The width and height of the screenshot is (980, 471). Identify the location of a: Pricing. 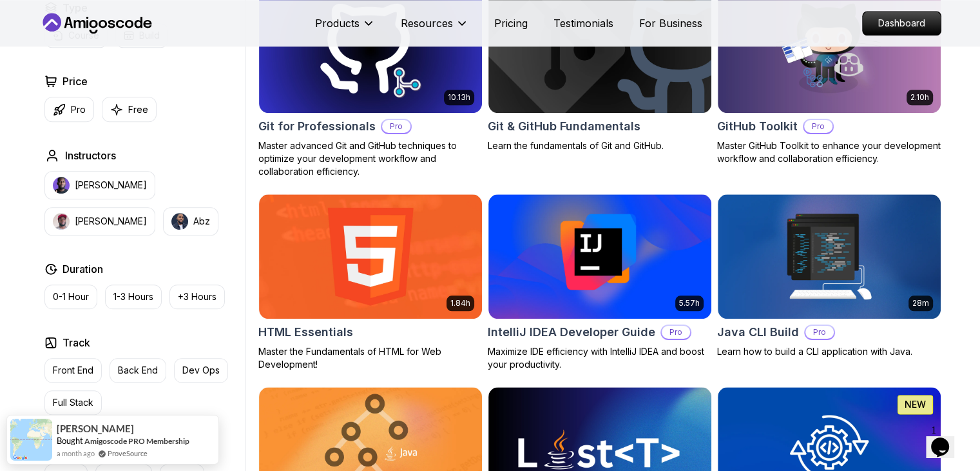
(511, 24).